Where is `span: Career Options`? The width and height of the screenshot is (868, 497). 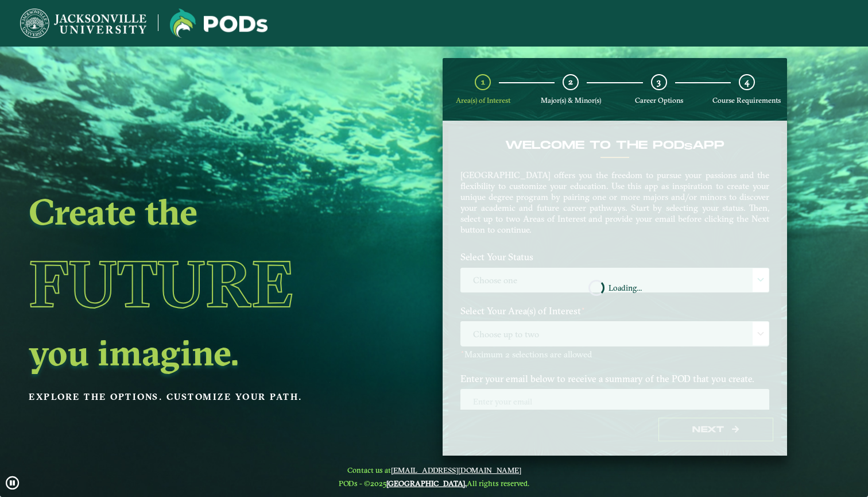
span: Career Options is located at coordinates (659, 100).